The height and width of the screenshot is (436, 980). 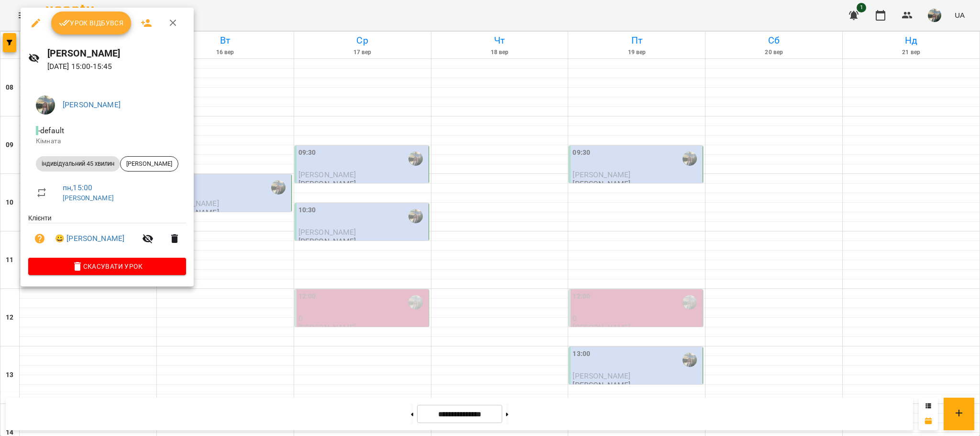 What do you see at coordinates (45, 105) in the screenshot?
I see `img: 3ee4fd3f6459422412234092ea5b7c8e.jpg` at bounding box center [45, 105].